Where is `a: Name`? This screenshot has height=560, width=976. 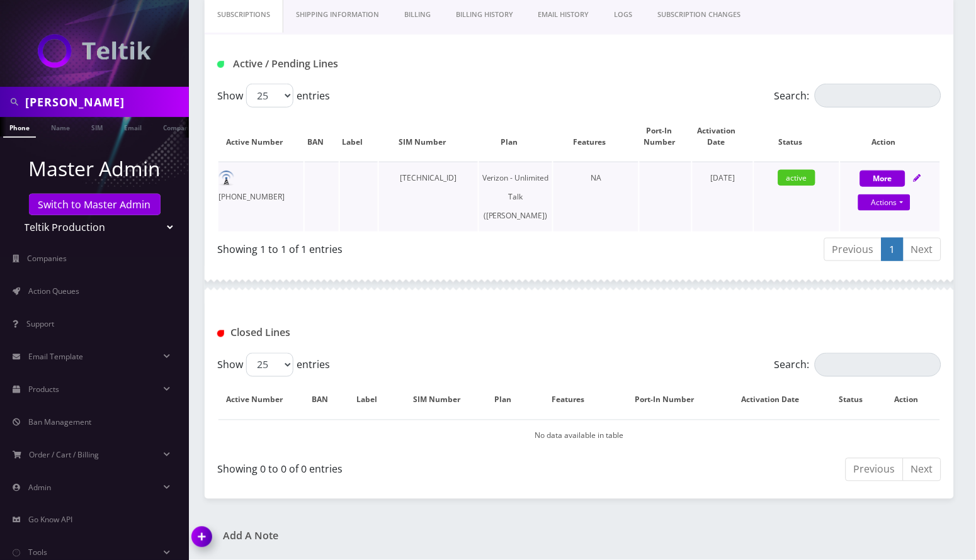
a: Name is located at coordinates (60, 127).